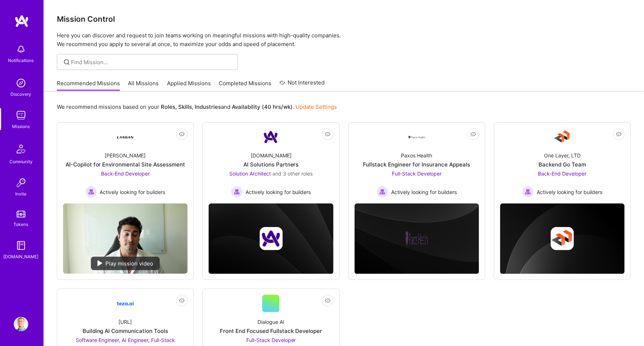  What do you see at coordinates (417, 164) in the screenshot?
I see `div: Fullstack Engineer for Insurance Appeals` at bounding box center [417, 164].